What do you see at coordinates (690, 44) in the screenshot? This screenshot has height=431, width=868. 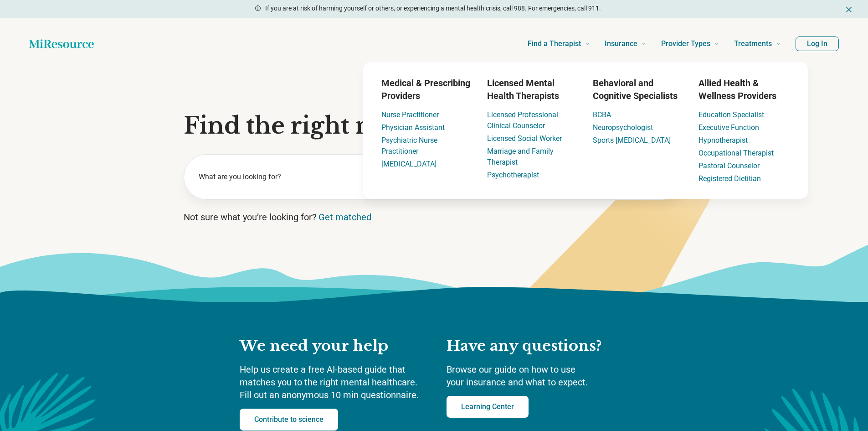 I see `a: Provider Types` at bounding box center [690, 44].